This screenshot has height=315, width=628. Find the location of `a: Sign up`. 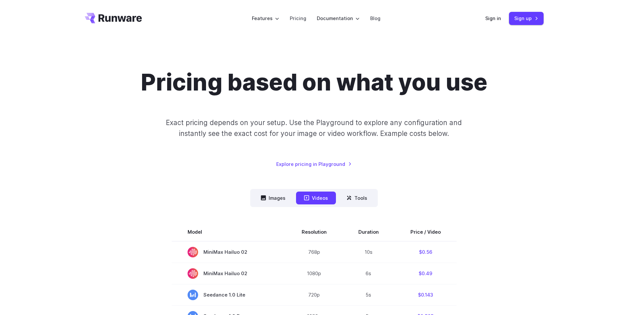

a: Sign up is located at coordinates (526, 18).